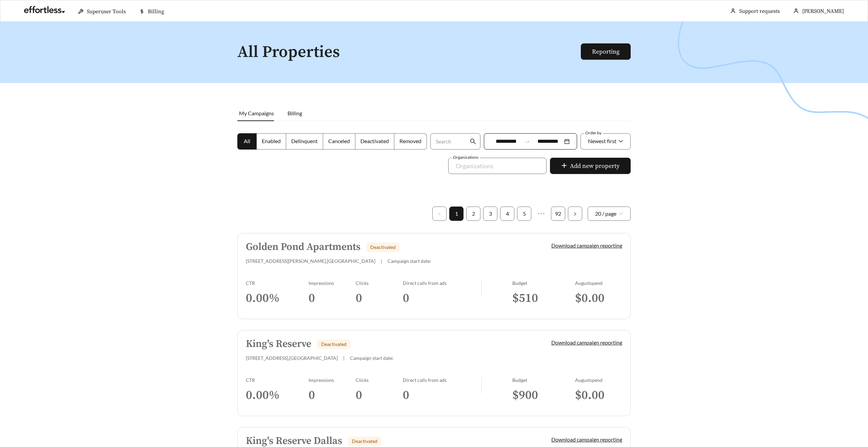 Image resolution: width=868 pixels, height=447 pixels. Describe the element at coordinates (491, 214) in the screenshot. I see `a: 3` at that location.